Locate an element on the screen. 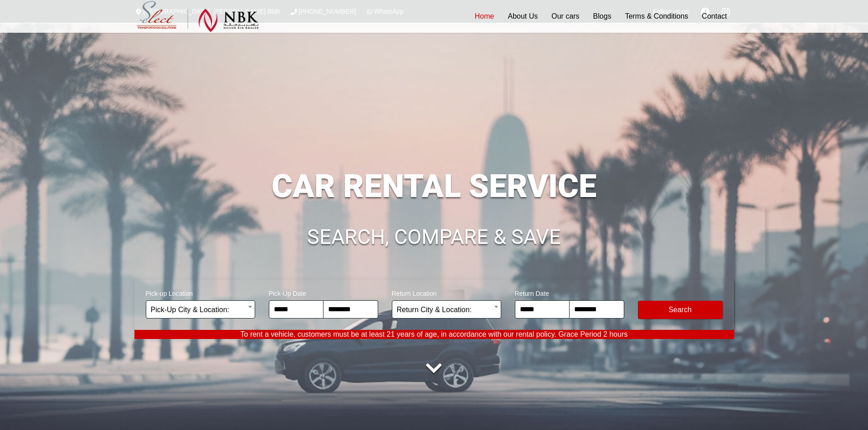 This screenshot has height=430, width=868. p: To rent a vehicle, customers must be at least 21 years of age, in accordance with our rental poli... is located at coordinates (434, 334).